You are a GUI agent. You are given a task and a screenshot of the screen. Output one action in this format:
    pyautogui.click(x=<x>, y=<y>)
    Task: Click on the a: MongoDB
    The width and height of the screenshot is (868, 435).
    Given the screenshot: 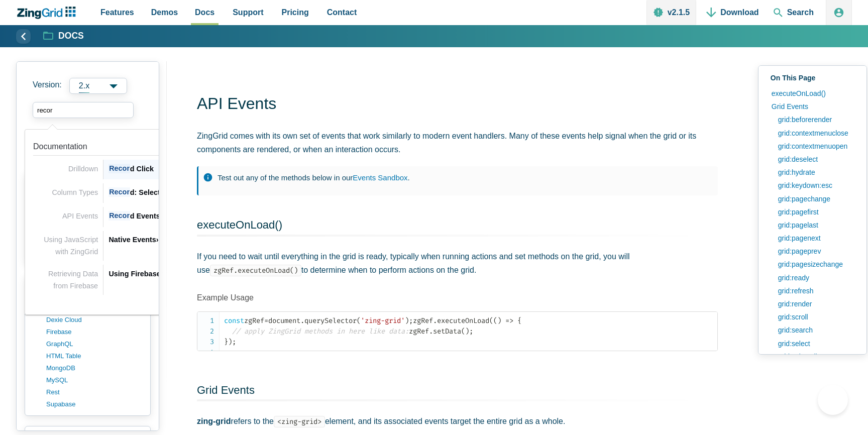 What is the action you would take?
    pyautogui.click(x=94, y=368)
    